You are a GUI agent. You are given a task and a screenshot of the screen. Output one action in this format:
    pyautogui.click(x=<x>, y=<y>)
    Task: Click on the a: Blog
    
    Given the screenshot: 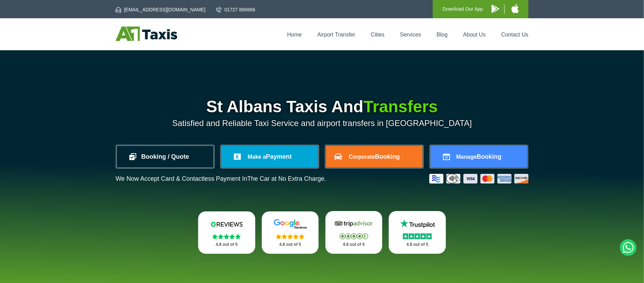 What is the action you would take?
    pyautogui.click(x=442, y=35)
    